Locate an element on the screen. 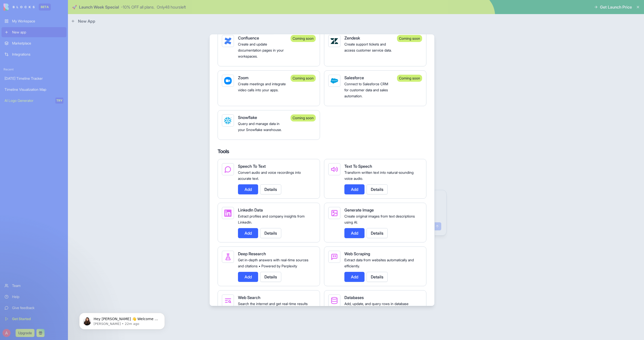  img: Profile image for Shelly is located at coordinates (15, 19).